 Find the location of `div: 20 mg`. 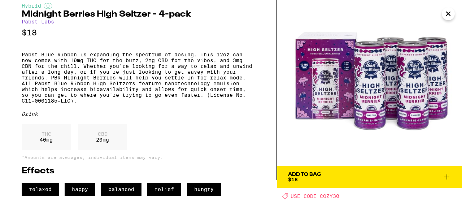

div: 20 mg is located at coordinates (102, 137).